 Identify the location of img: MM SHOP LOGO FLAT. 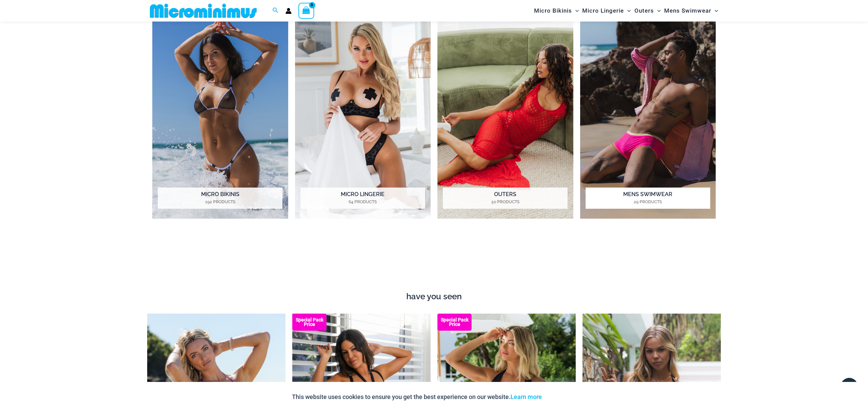
(203, 11).